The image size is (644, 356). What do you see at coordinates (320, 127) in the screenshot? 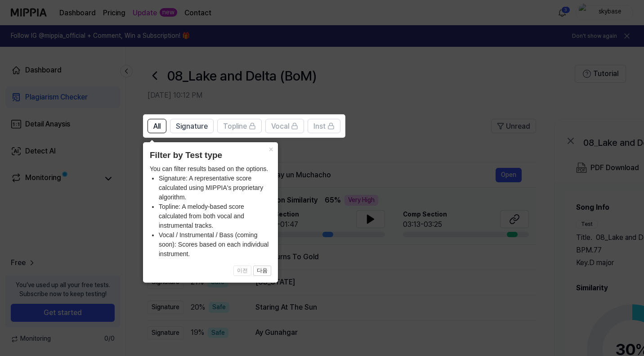
I see `span: Inst` at bounding box center [320, 127].